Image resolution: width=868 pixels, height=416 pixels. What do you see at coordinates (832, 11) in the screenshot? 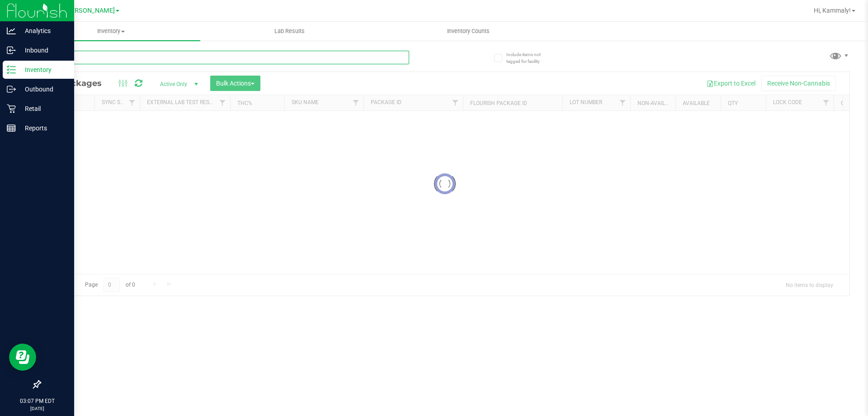
I see `span: Hi, Kammaly!` at bounding box center [832, 11].